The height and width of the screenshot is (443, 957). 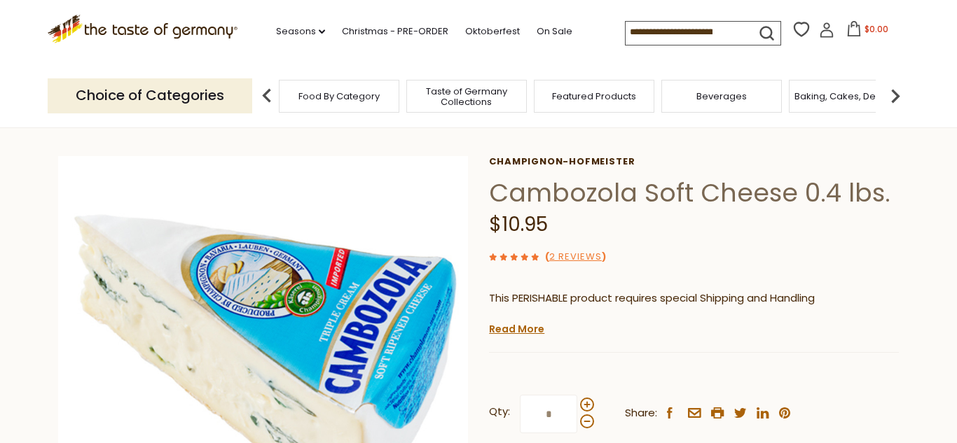 I want to click on a: Baking, Cakes, Desserts, so click(x=848, y=96).